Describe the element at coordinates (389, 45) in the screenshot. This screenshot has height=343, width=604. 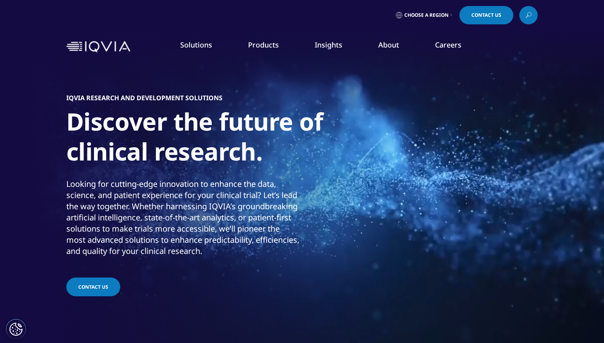
I see `a: About` at that location.